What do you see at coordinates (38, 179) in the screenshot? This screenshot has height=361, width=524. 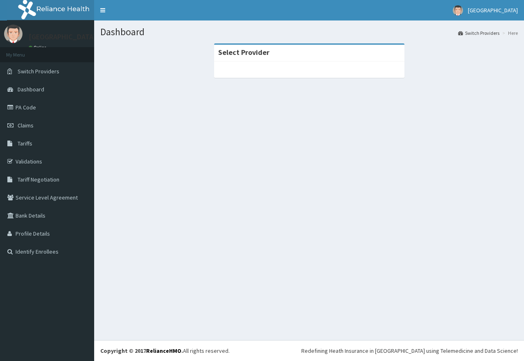 I see `span: Tariff Negotiation` at bounding box center [38, 179].